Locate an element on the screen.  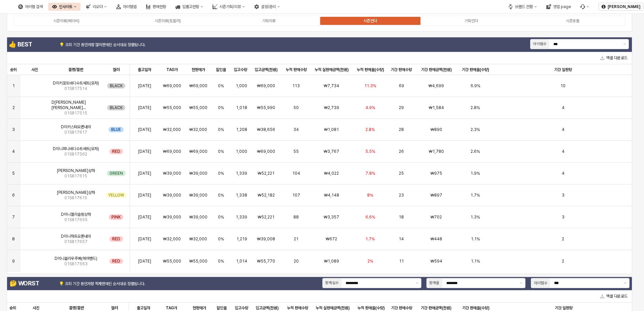
span: 1,339 is located at coordinates (241, 217).